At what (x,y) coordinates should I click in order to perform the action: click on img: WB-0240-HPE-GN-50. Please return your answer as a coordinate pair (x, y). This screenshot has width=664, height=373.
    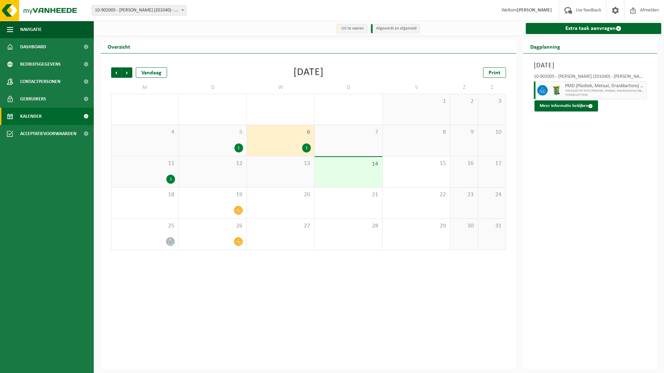
    Looking at the image, I should click on (556, 90).